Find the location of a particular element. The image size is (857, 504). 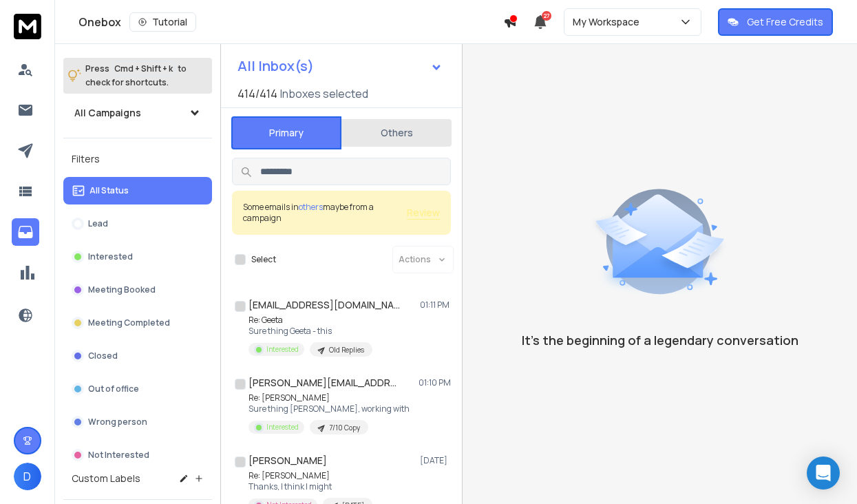

p: 01:10 PM is located at coordinates (435, 383).